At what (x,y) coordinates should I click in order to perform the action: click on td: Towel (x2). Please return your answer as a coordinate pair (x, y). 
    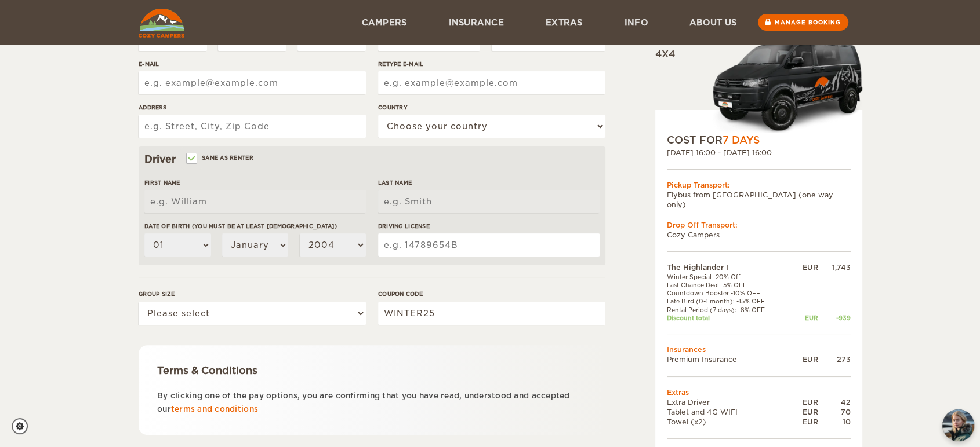
    Looking at the image, I should click on (728, 422).